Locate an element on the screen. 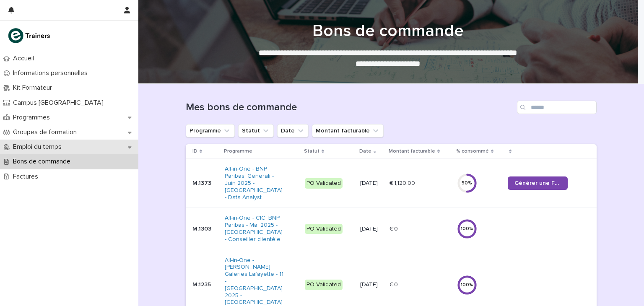 This screenshot has height=306, width=644. img: K0CqGN7SDeD6s4JG8KQk is located at coordinates (30, 36).